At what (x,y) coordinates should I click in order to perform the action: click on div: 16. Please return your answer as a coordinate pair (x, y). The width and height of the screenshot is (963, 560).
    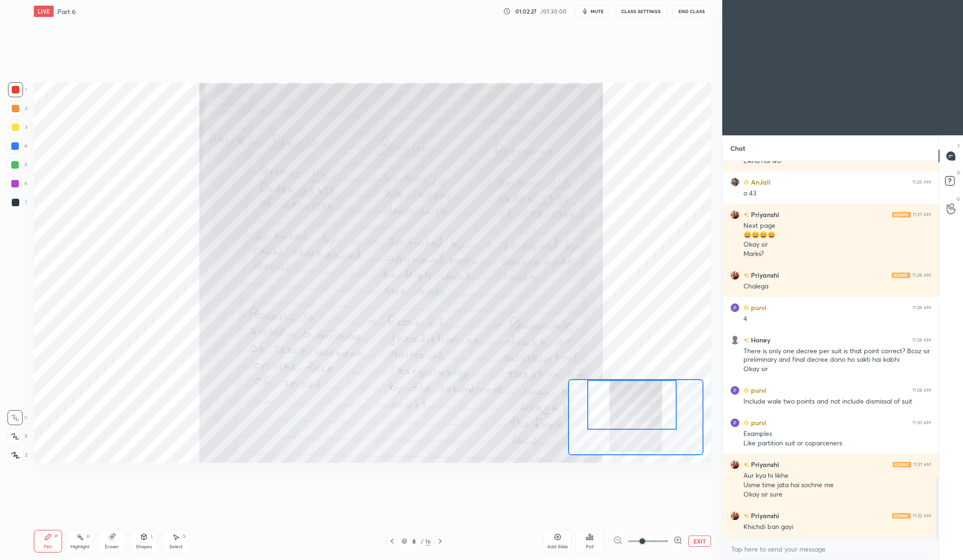
    Looking at the image, I should click on (428, 541).